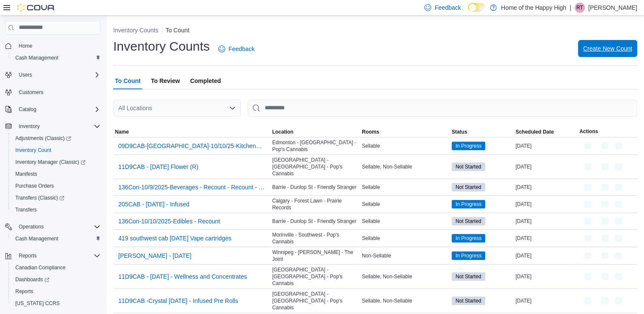 This screenshot has width=644, height=314. Describe the element at coordinates (36, 8) in the screenshot. I see `img: Cova` at that location.